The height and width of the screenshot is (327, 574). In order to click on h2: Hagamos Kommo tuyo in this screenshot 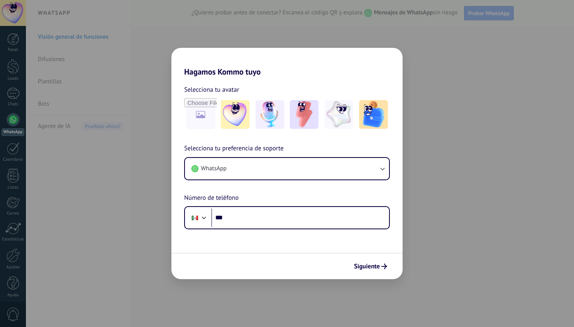, I will do `click(287, 62)`.